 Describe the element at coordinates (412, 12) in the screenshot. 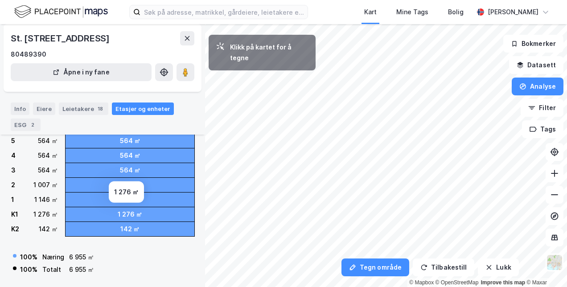

I see `div: Mine Tags` at that location.